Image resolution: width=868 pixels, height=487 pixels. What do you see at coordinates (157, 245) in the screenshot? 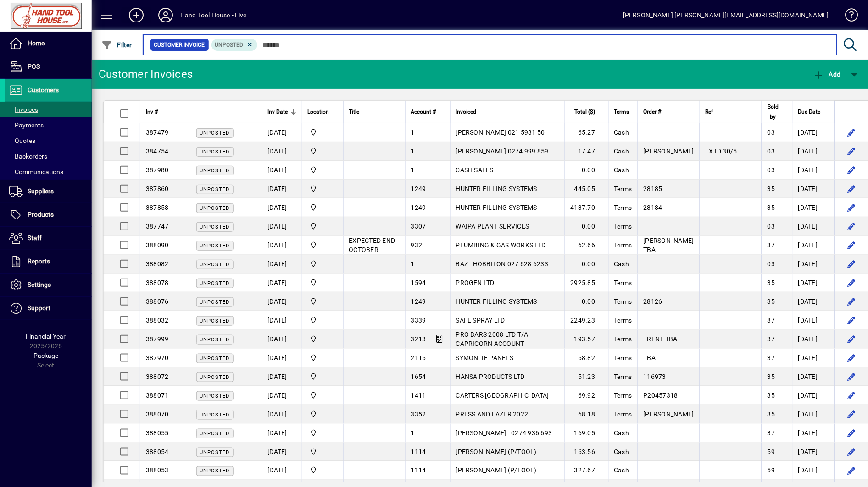
I see `span: 388090` at bounding box center [157, 245].